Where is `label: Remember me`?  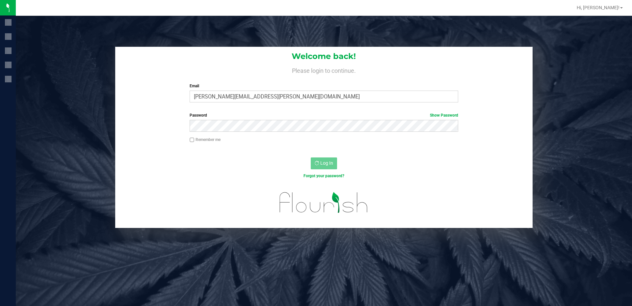 label: Remember me is located at coordinates (205, 140).